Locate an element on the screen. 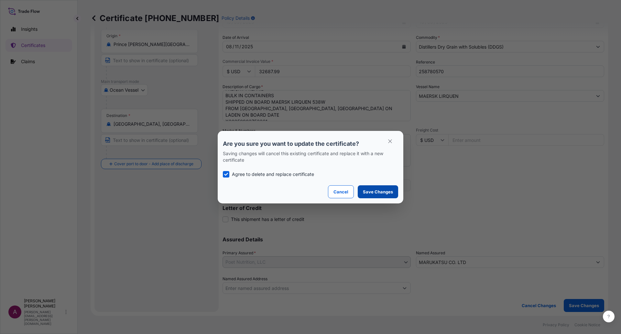 The image size is (621, 334). button: Cancel is located at coordinates (341, 192).